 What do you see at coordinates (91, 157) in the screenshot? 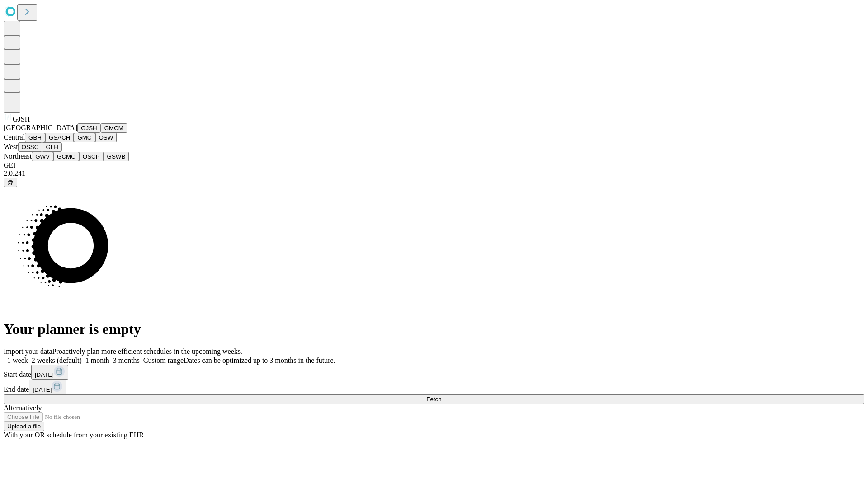
I see `button: OSCP` at bounding box center [91, 157].